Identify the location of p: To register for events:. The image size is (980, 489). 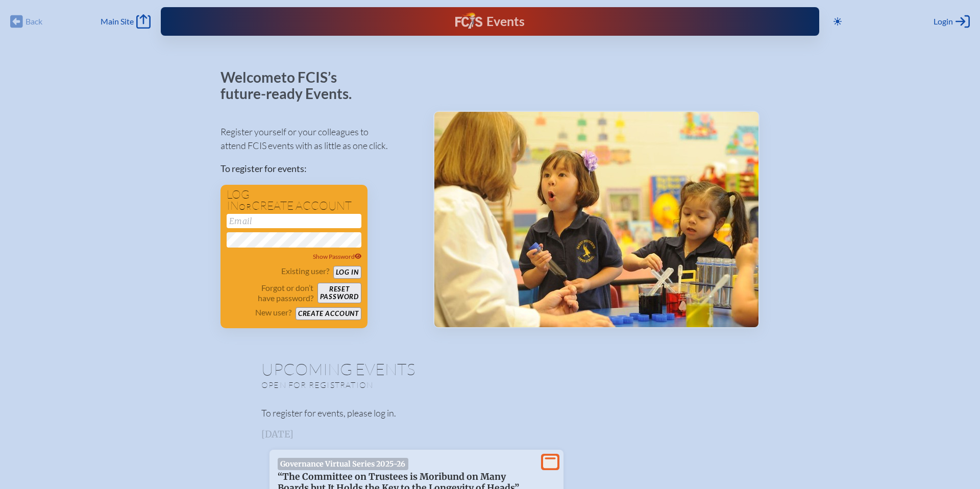
(318, 169).